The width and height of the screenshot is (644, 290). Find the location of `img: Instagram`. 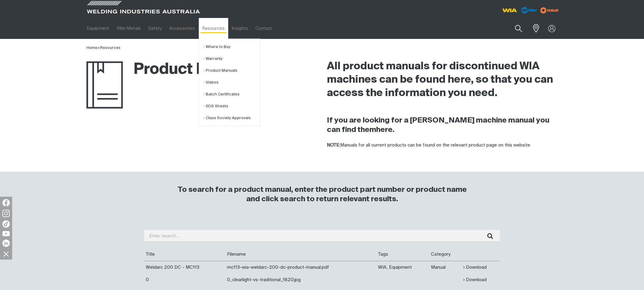

img: Instagram is located at coordinates (6, 213).